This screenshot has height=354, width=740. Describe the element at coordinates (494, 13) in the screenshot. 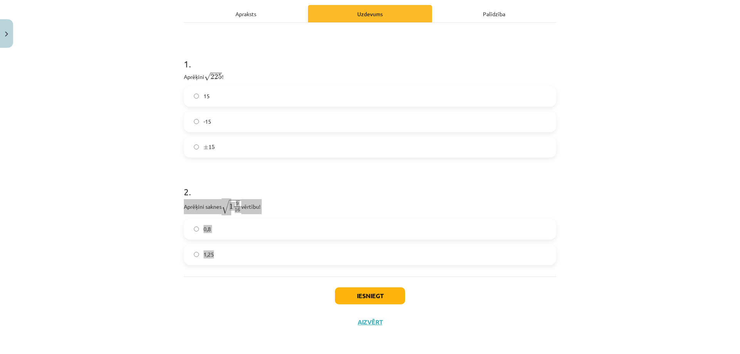

I see `div: Palīdzība` at that location.